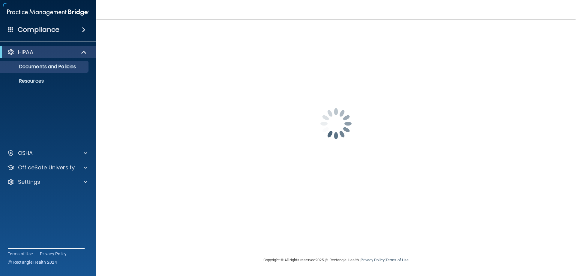 This screenshot has height=276, width=576. Describe the element at coordinates (47, 52) in the screenshot. I see `a: HIPAA` at that location.